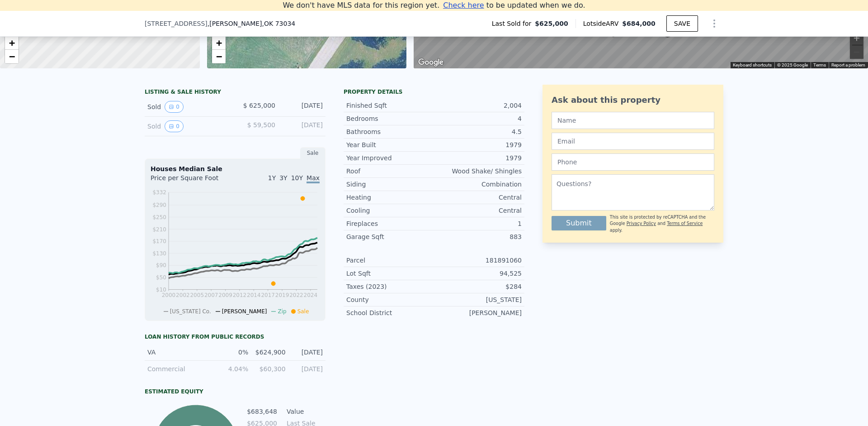  I want to click on button: Keyboard shortcuts, so click(752, 65).